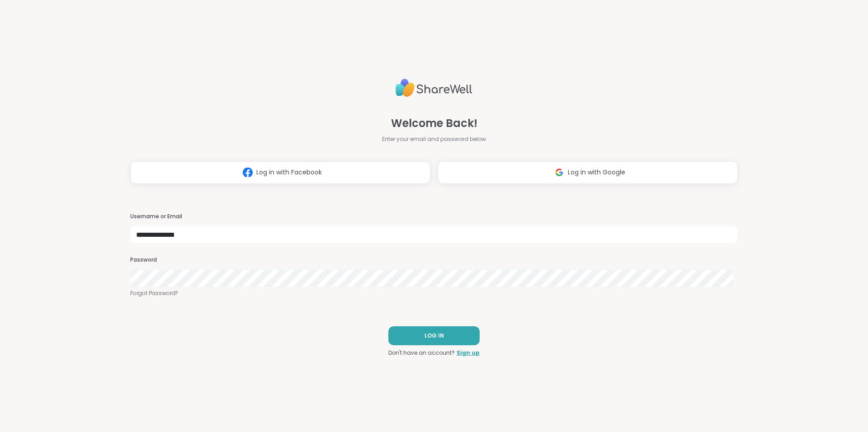 This screenshot has width=868, height=432. I want to click on button: LOG IN, so click(434, 335).